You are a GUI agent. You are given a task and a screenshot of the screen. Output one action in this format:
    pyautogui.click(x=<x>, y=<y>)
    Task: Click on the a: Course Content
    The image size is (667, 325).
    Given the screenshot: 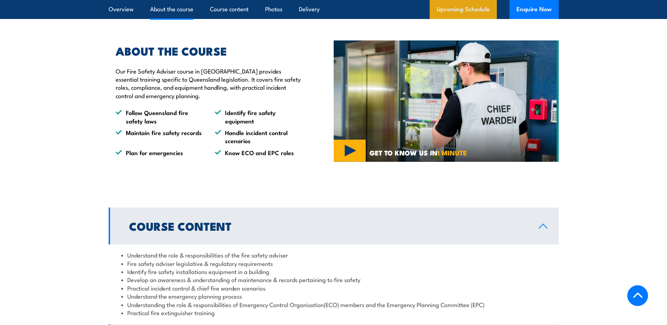 What is the action you would take?
    pyautogui.click(x=334, y=226)
    